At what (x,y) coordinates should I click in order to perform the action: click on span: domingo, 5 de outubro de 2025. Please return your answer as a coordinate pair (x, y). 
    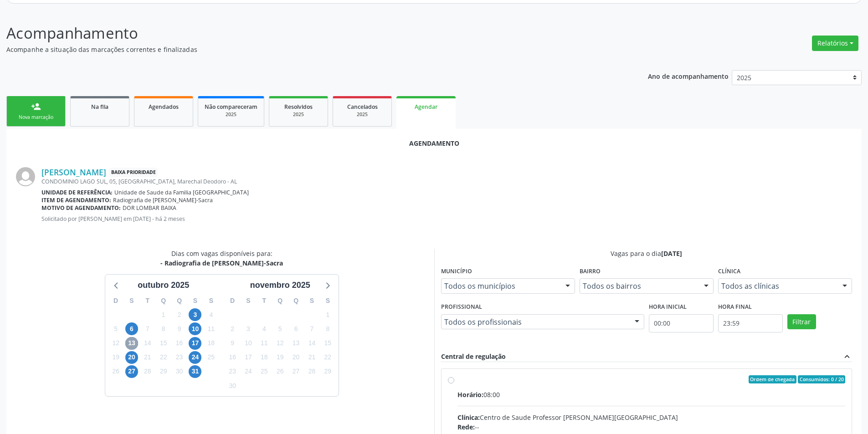
    Looking at the image, I should click on (116, 329).